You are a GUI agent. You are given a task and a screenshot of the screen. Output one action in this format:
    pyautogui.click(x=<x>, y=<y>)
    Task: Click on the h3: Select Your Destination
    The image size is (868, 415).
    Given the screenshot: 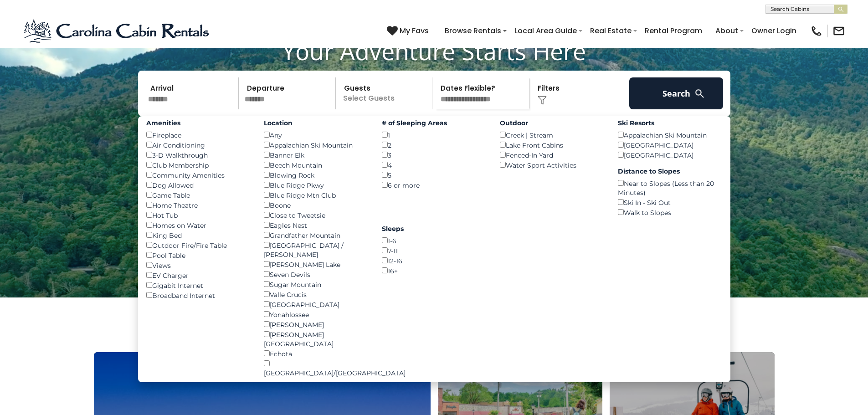 What is the action you would take?
    pyautogui.click(x=434, y=337)
    